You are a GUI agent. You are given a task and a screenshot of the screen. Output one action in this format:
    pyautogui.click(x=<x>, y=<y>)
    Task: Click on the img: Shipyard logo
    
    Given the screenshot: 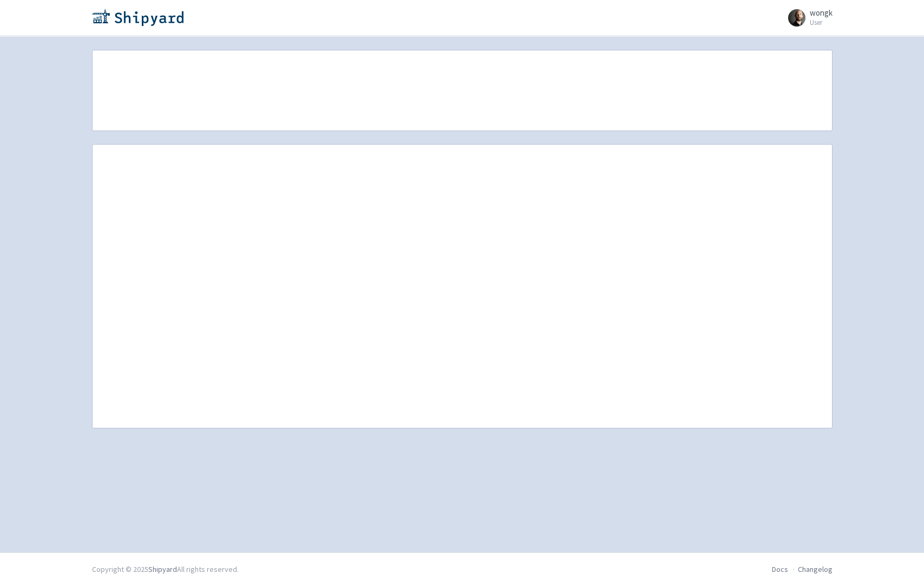 What is the action you would take?
    pyautogui.click(x=138, y=18)
    